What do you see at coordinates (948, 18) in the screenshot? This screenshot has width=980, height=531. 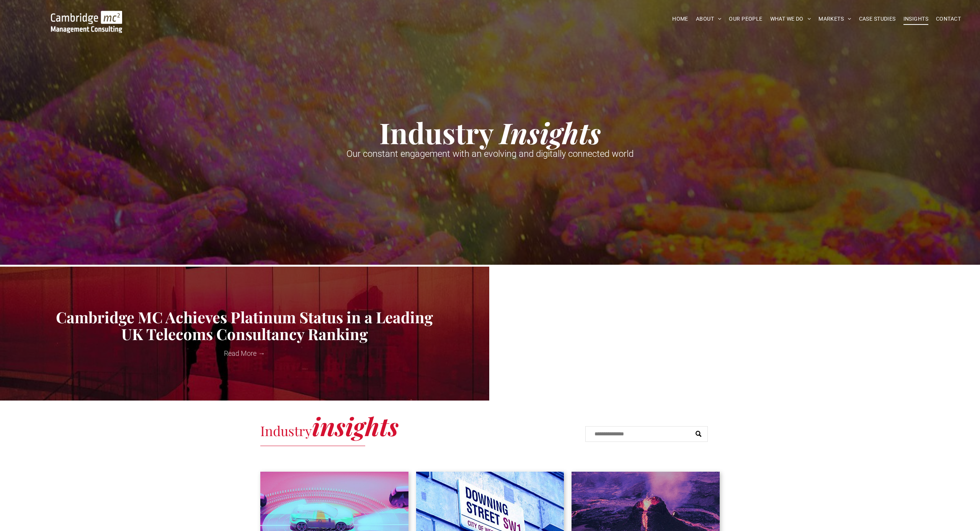 I see `a: CONTACT` at bounding box center [948, 18].